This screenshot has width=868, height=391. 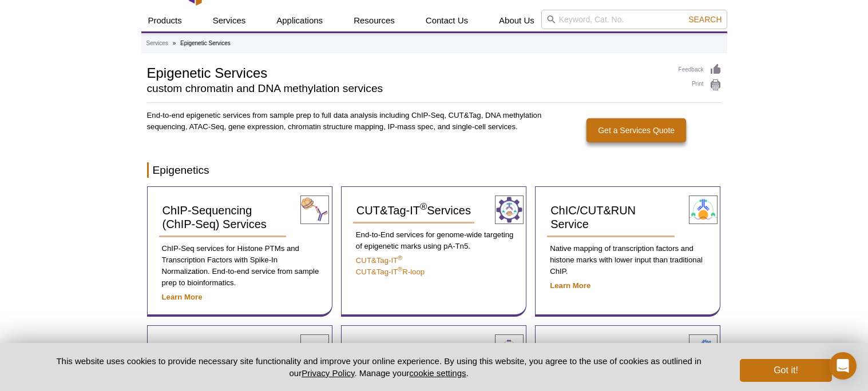 What do you see at coordinates (223, 357) in the screenshot?
I see `a: DNA Methylation Services` at bounding box center [223, 357].